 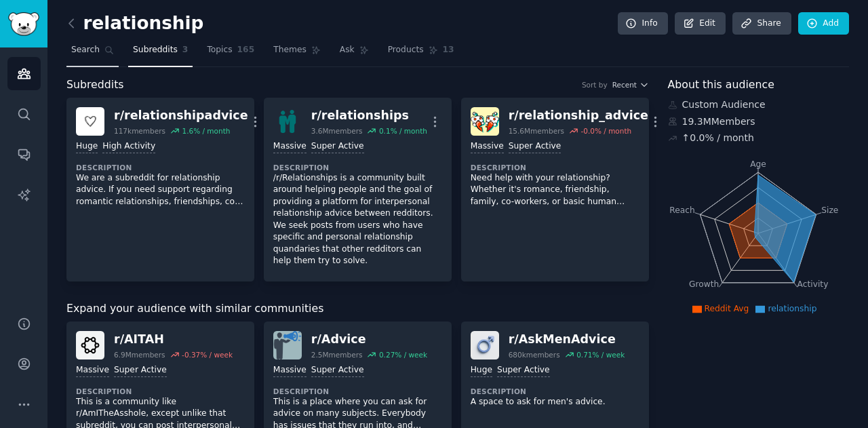 What do you see at coordinates (682, 210) in the screenshot?
I see `tspan: Reach` at bounding box center [682, 210].